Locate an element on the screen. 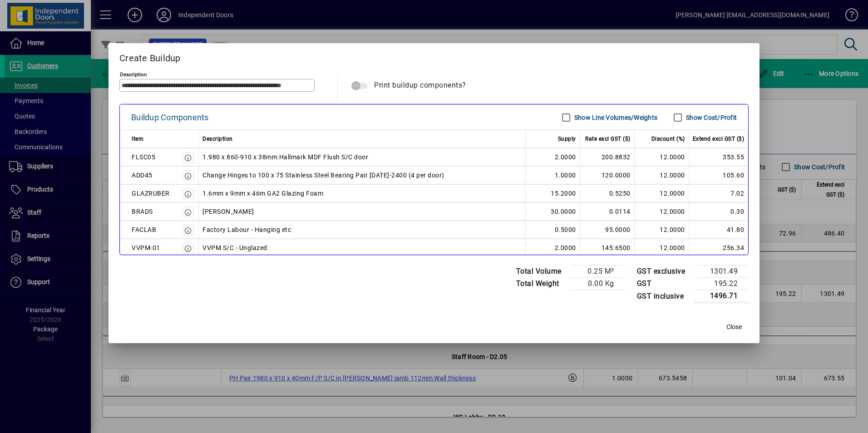 The height and width of the screenshot is (433, 868). td: GST exclusive is located at coordinates (663, 271).